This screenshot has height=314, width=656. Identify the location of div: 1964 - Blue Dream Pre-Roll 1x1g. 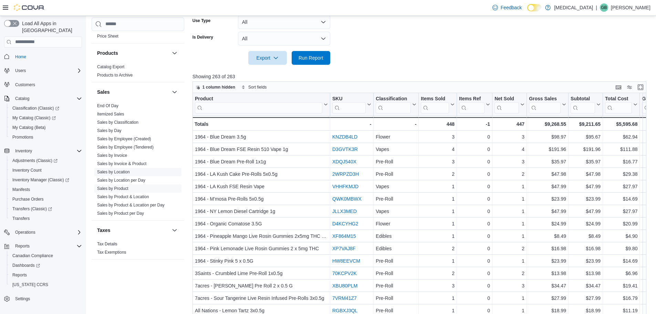
(261, 162).